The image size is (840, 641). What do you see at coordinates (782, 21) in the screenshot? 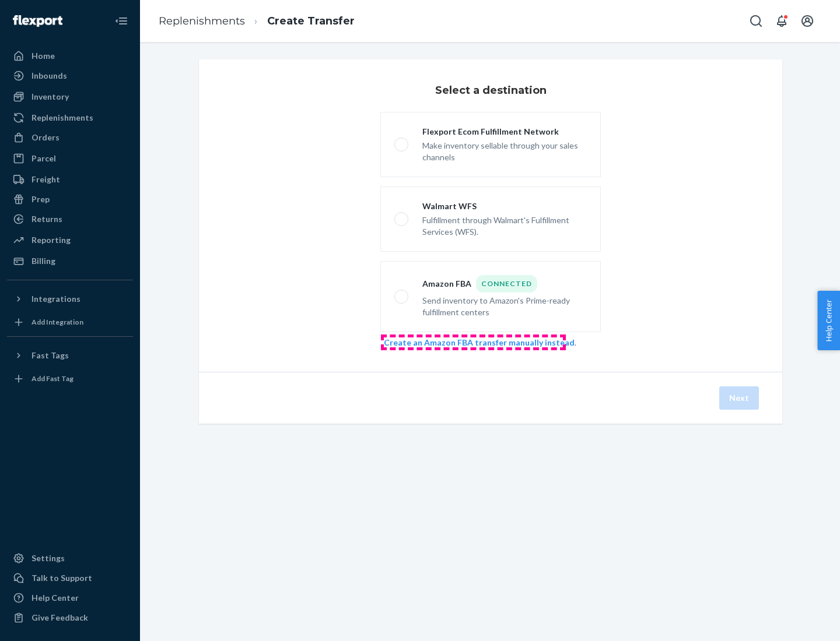
I see `button: Open notifications` at bounding box center [782, 21].